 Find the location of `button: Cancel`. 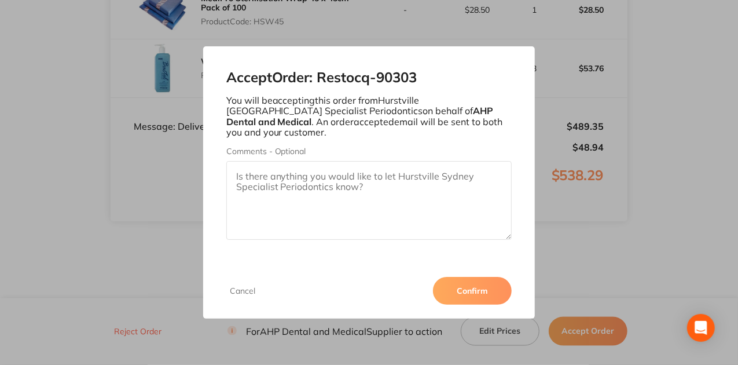

button: Cancel is located at coordinates (243, 291).